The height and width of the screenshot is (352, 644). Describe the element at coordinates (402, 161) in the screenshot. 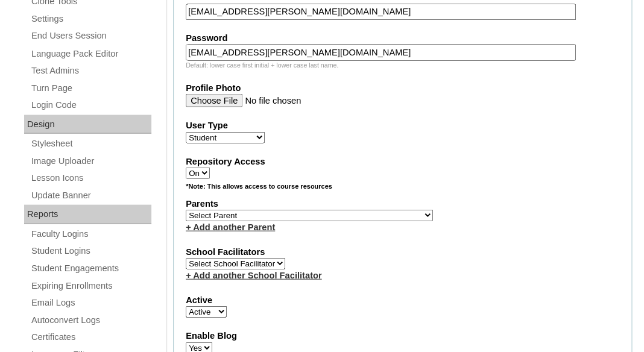

I see `label: Repository Access` at that location.